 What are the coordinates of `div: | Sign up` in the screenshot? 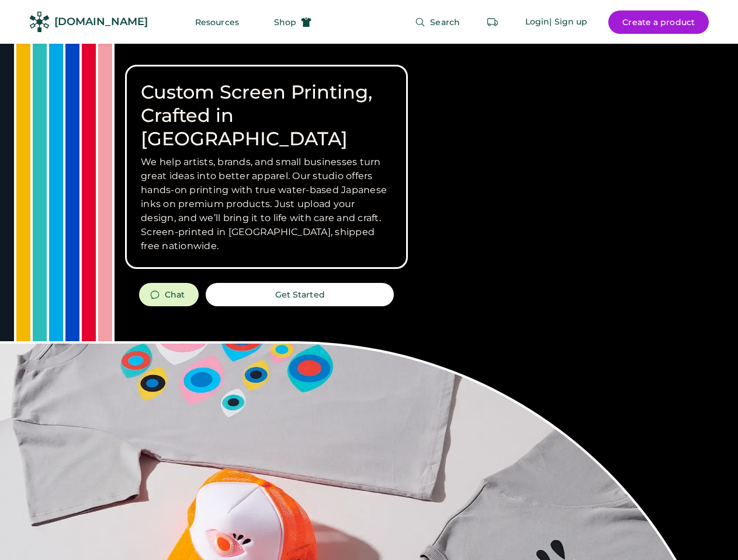 It's located at (568, 22).